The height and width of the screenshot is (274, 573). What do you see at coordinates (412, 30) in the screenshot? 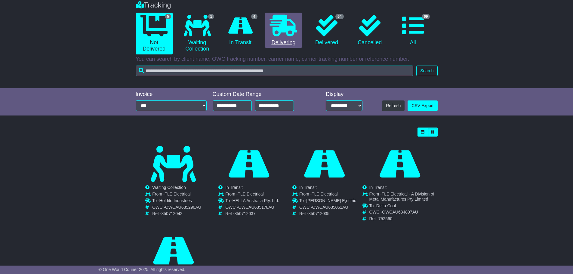
I see `a: 69 All` at bounding box center [412, 30].